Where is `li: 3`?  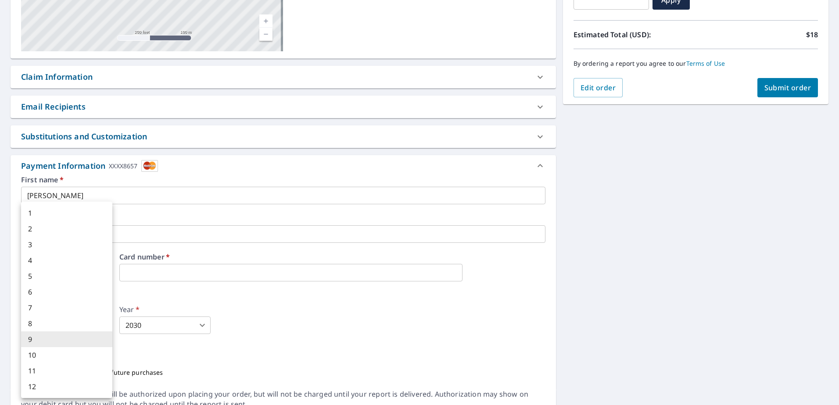 li: 3 is located at coordinates (67, 245).